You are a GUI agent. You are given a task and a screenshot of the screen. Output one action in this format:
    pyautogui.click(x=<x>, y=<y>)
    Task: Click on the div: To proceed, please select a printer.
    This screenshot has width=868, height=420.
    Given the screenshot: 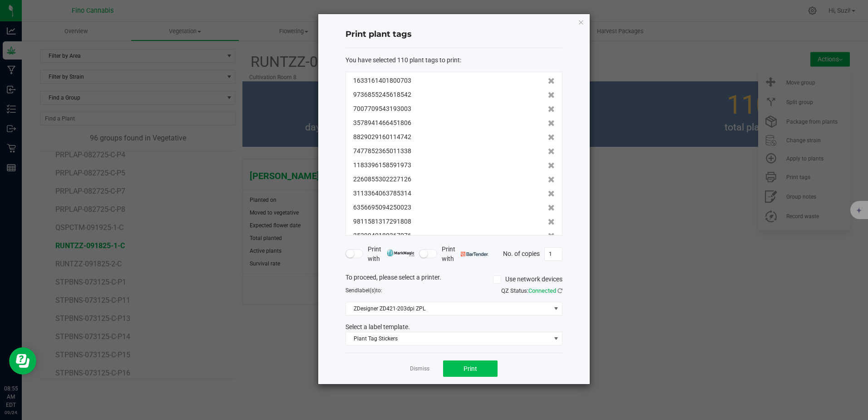 What is the action you would take?
    pyautogui.click(x=454, y=279)
    